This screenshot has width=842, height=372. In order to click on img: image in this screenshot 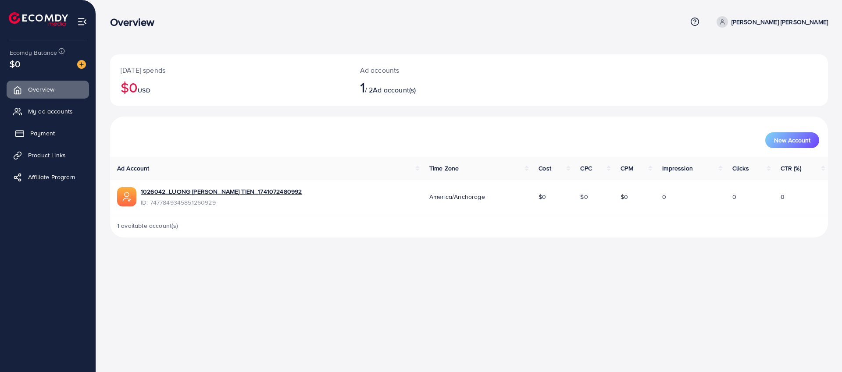, I will do `click(82, 64)`.